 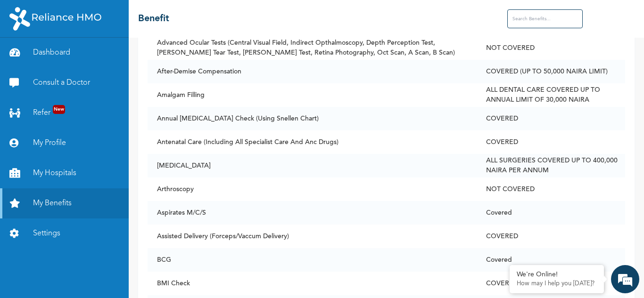 I want to click on td: COVERED (UP TO 50,000 NAIRA LIMIT), so click(x=550, y=72).